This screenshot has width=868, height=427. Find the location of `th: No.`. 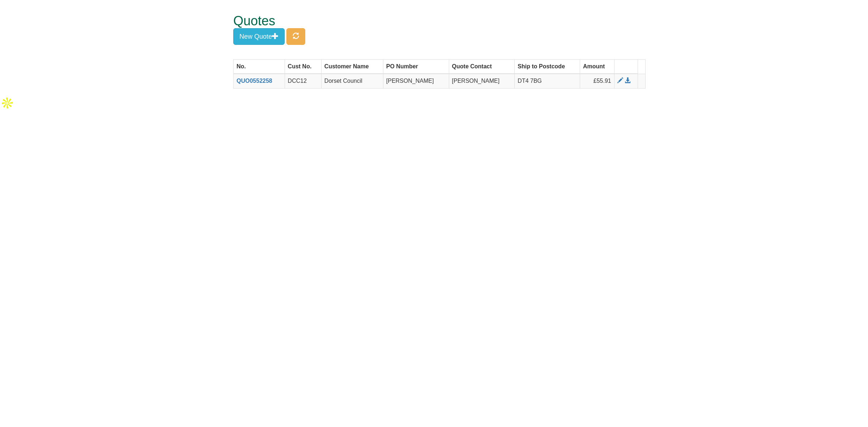

th: No. is located at coordinates (259, 67).